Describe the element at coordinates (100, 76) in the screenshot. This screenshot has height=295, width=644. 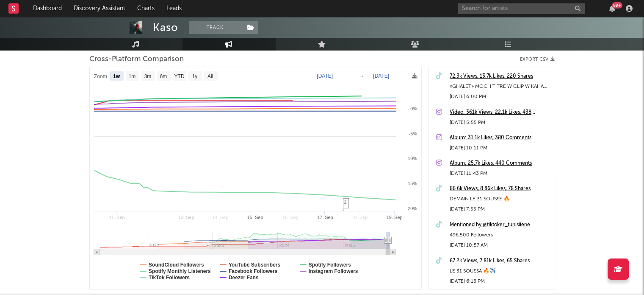
I see `text: Zoom` at that location.